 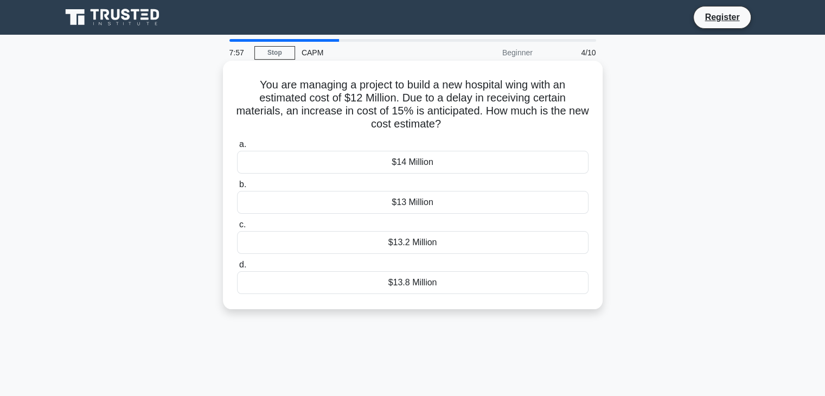 I want to click on span: a., so click(x=242, y=144).